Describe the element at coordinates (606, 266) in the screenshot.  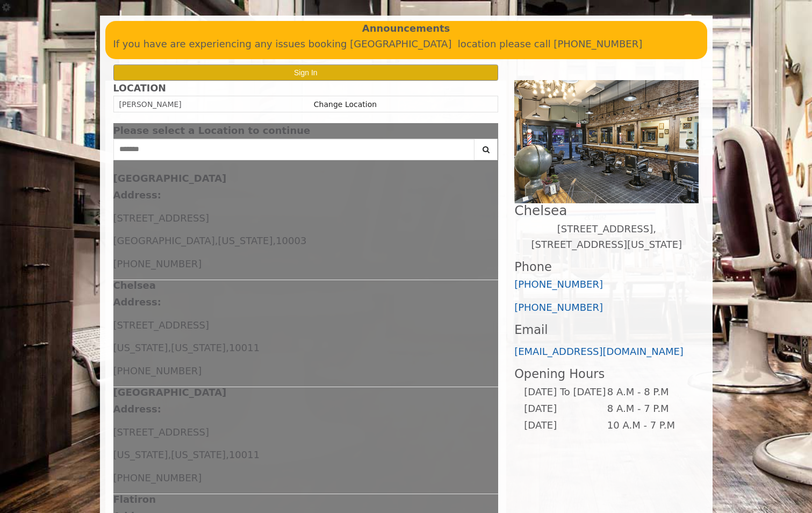
I see `h3: Phone` at that location.